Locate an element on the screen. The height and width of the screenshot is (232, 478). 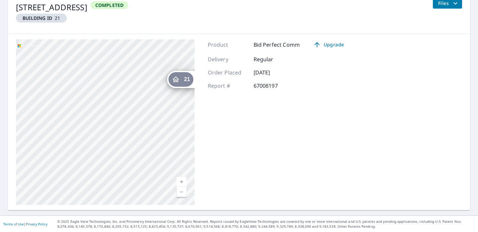
p: Product is located at coordinates (228, 45).